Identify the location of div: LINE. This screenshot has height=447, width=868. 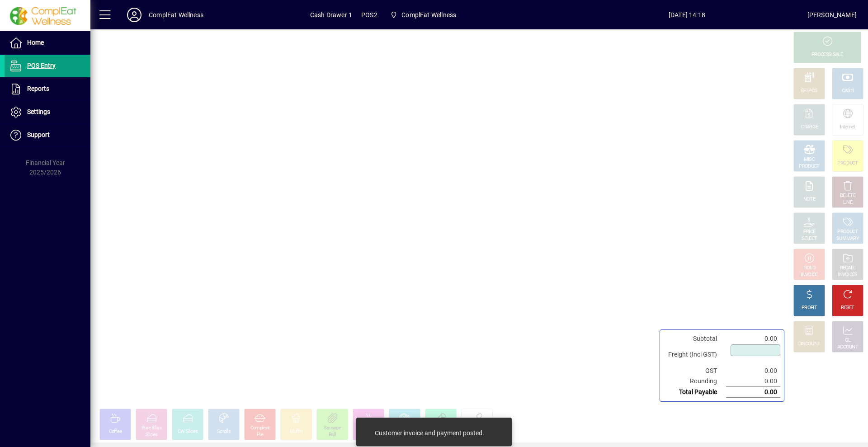
(848, 203).